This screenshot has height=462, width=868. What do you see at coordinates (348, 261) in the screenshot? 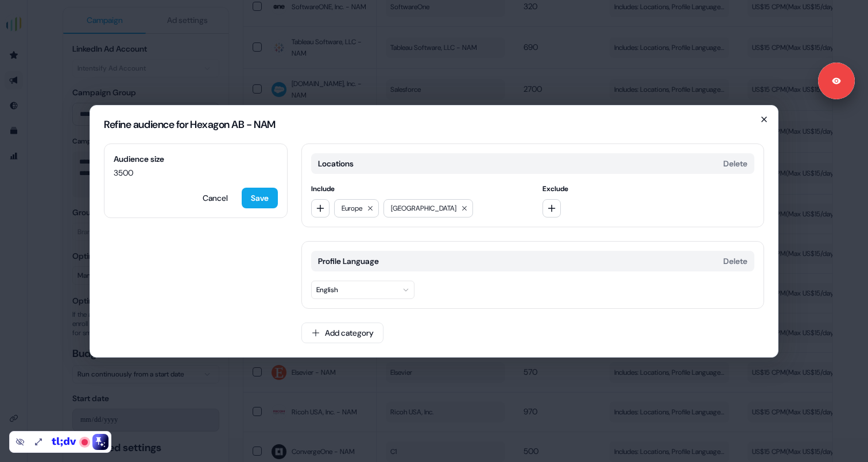
I see `span: Profile Language` at bounding box center [348, 261].